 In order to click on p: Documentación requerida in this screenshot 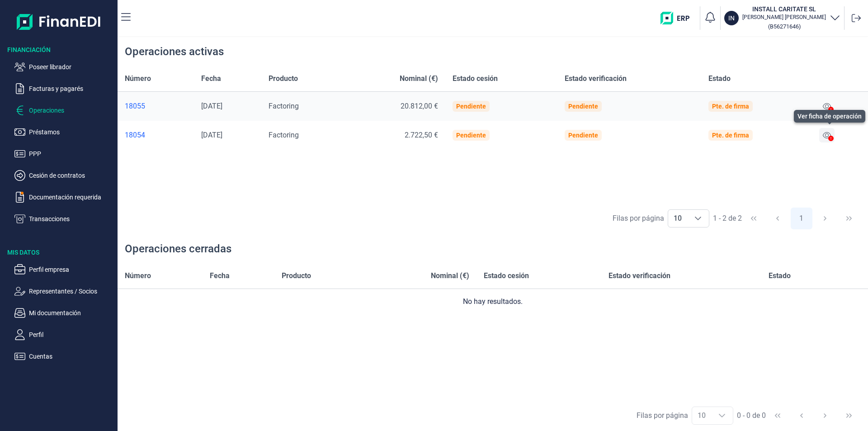, I will do `click(71, 197)`.